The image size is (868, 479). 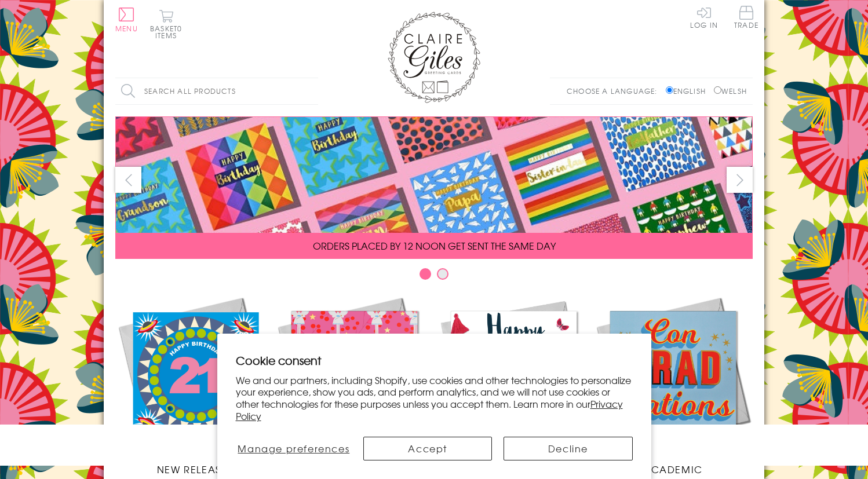 What do you see at coordinates (434, 360) in the screenshot?
I see `h2: Cookie consent` at bounding box center [434, 360].